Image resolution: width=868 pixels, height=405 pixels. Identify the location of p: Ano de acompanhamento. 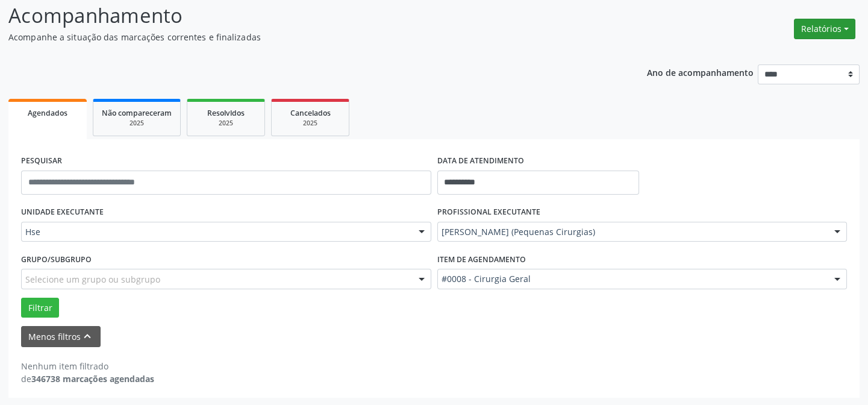
(700, 71).